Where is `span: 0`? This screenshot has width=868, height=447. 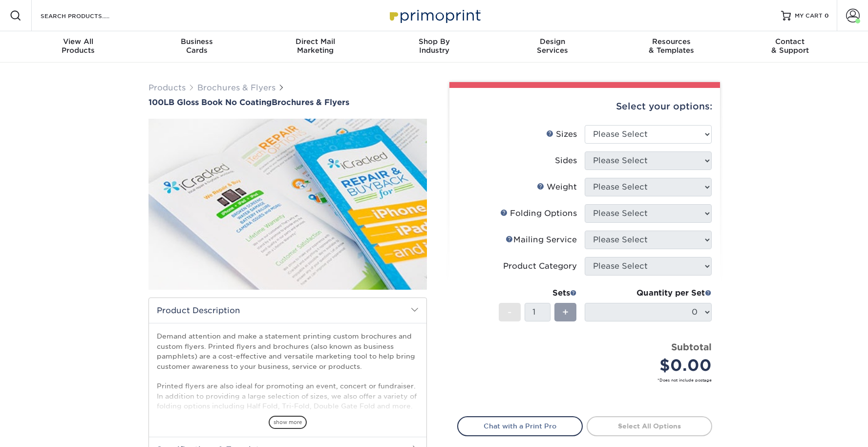
span: 0 is located at coordinates (827, 16).